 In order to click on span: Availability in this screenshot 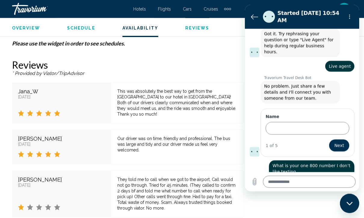, I will do `click(140, 28)`.